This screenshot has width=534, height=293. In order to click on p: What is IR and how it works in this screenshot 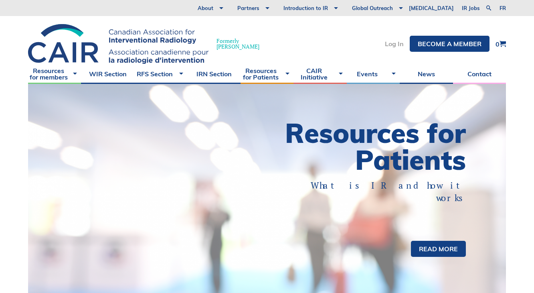, I will do `click(381, 192)`.